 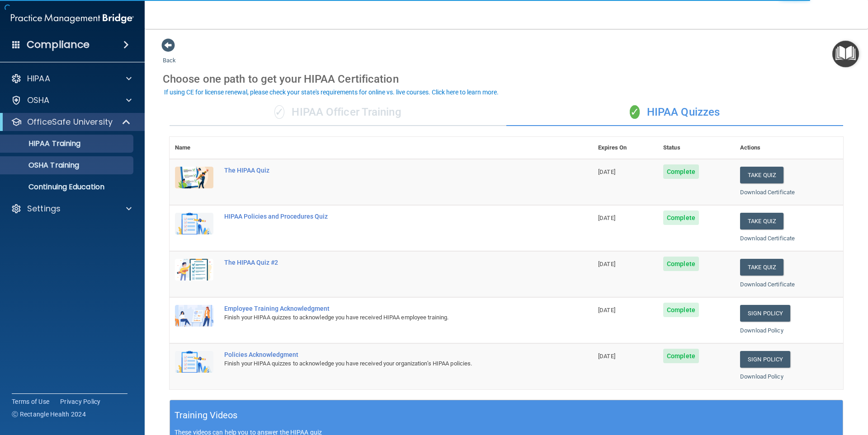 What do you see at coordinates (49, 415) in the screenshot?
I see `span: Ⓒ Rectangle Health 2024` at bounding box center [49, 415].